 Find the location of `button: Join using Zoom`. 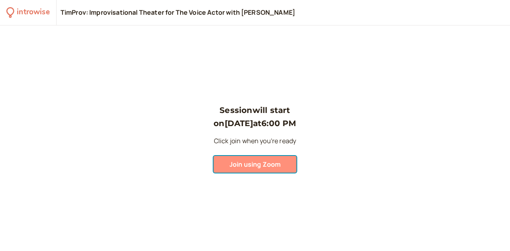

button: Join using Zoom is located at coordinates (255, 165).